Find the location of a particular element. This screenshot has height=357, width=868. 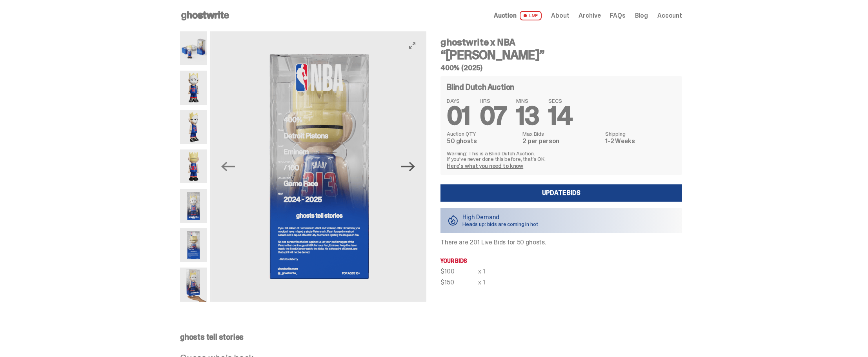

span: 14 is located at coordinates (560, 116).